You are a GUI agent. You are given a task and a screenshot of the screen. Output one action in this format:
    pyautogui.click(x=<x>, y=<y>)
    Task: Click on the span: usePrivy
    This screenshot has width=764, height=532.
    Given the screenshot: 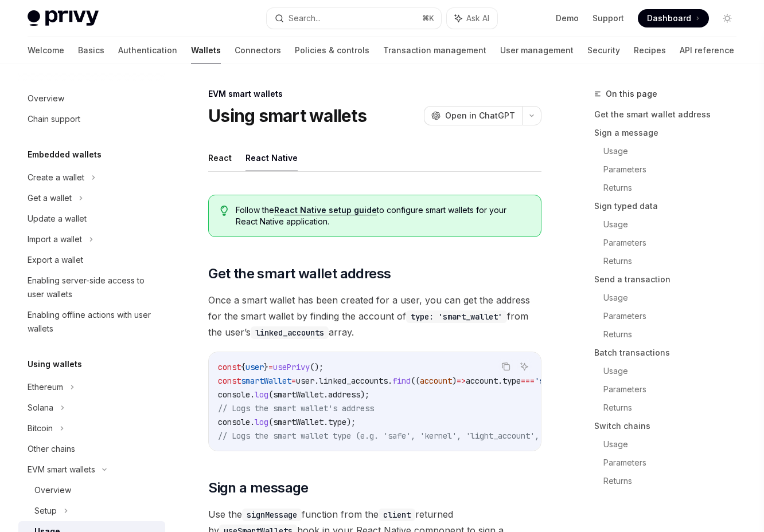 What is the action you would take?
    pyautogui.click(x=291, y=367)
    